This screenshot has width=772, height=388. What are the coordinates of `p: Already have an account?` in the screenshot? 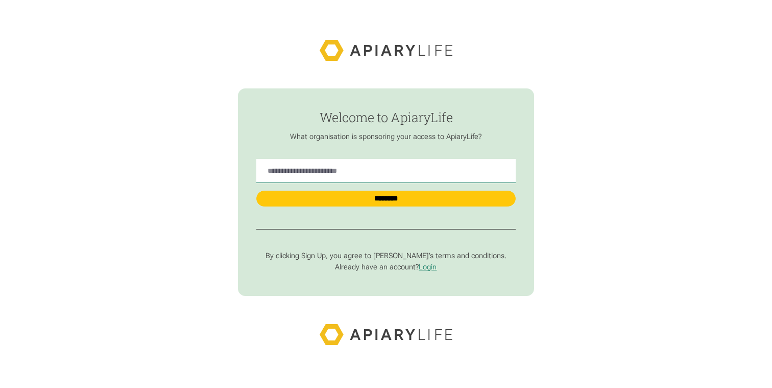 It's located at (386, 267).